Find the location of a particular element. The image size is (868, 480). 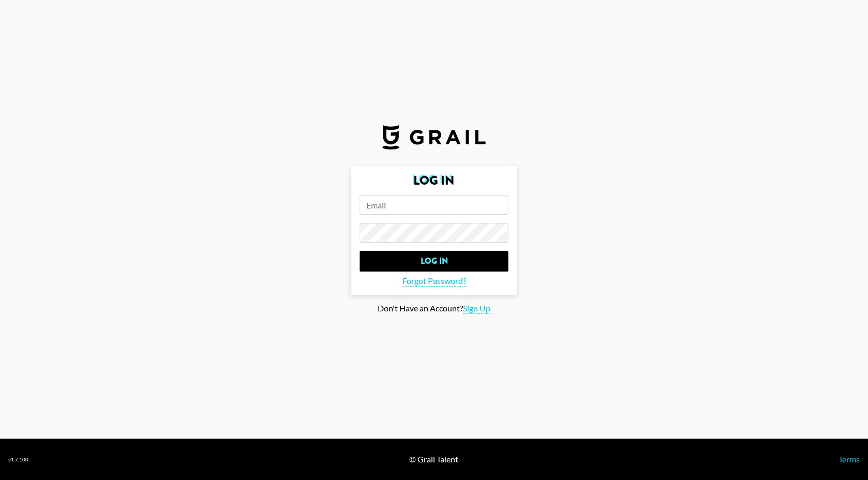

div: Don't Have an Account? is located at coordinates (434, 308).